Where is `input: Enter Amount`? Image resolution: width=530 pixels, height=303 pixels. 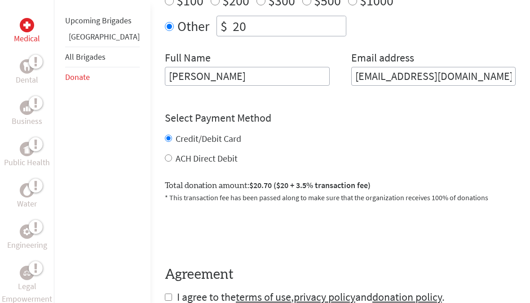
input: Enter Amount is located at coordinates (288, 26).